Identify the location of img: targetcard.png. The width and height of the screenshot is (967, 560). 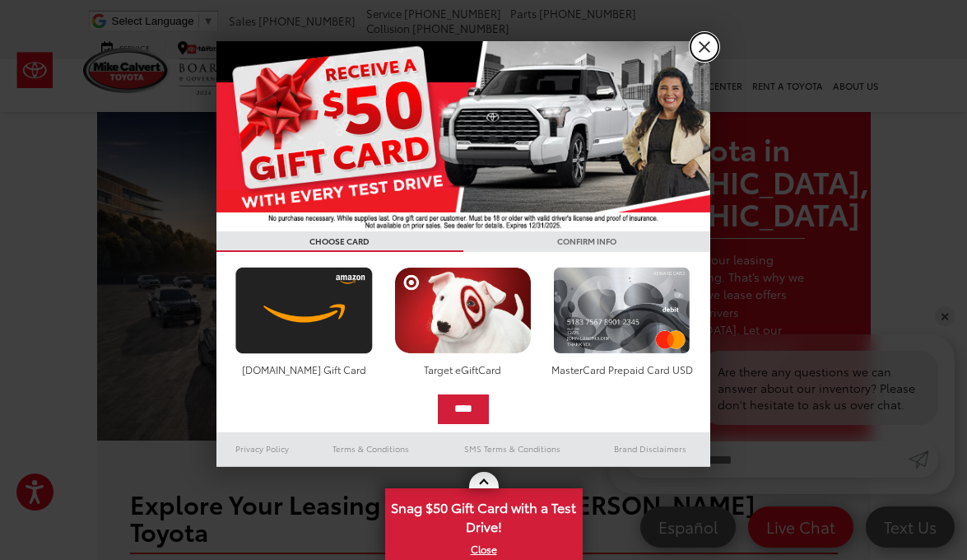
(462, 310).